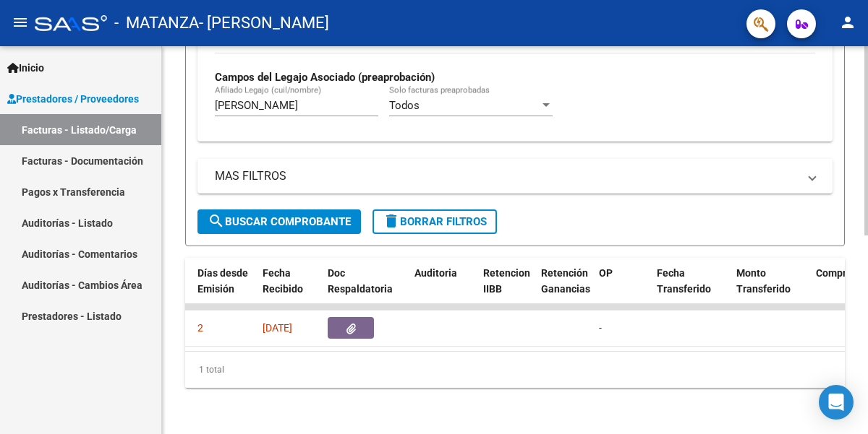 Image resolution: width=868 pixels, height=434 pixels. I want to click on mat-panel-title: MAS FILTROS, so click(507, 177).